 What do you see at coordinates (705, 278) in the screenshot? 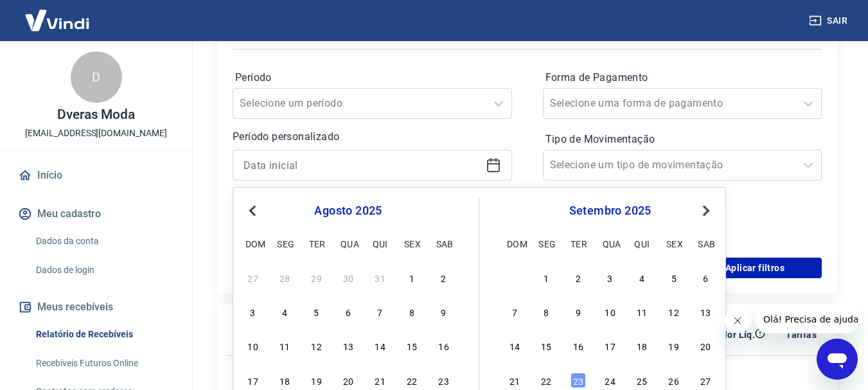
I see `div: Choose sábado, 6 de setembro de 2025` at bounding box center [705, 278].